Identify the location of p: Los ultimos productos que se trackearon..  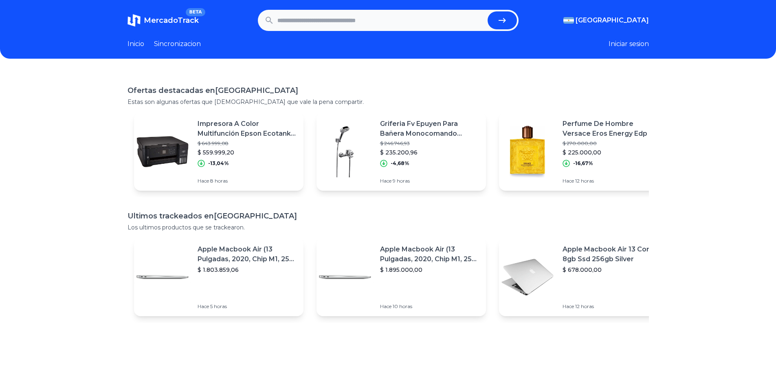
(388, 227).